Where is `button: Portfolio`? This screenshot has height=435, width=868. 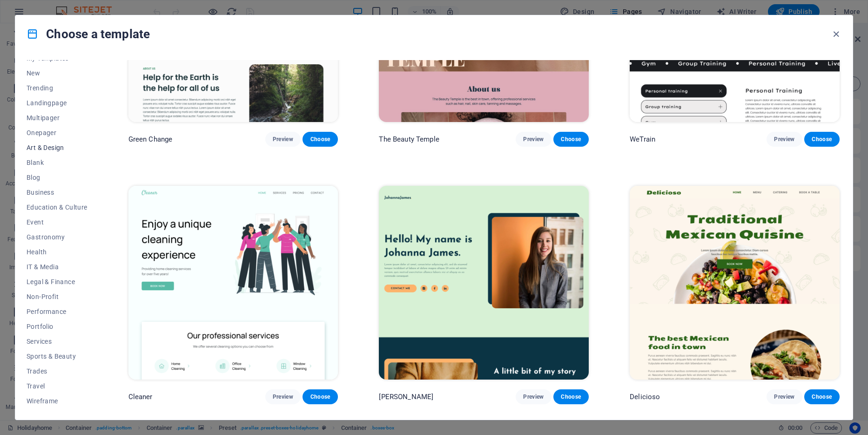
button: Portfolio is located at coordinates (57, 326).